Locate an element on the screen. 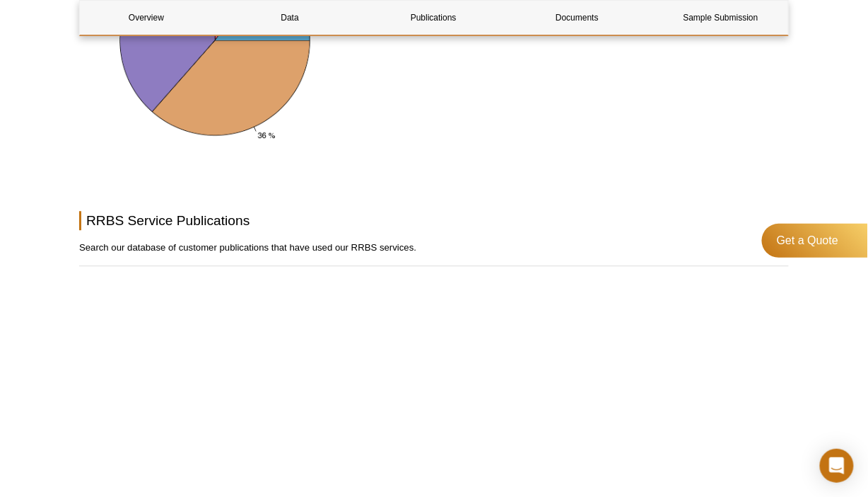 This screenshot has height=497, width=868. h2: RRBS Service Publications is located at coordinates (434, 220).